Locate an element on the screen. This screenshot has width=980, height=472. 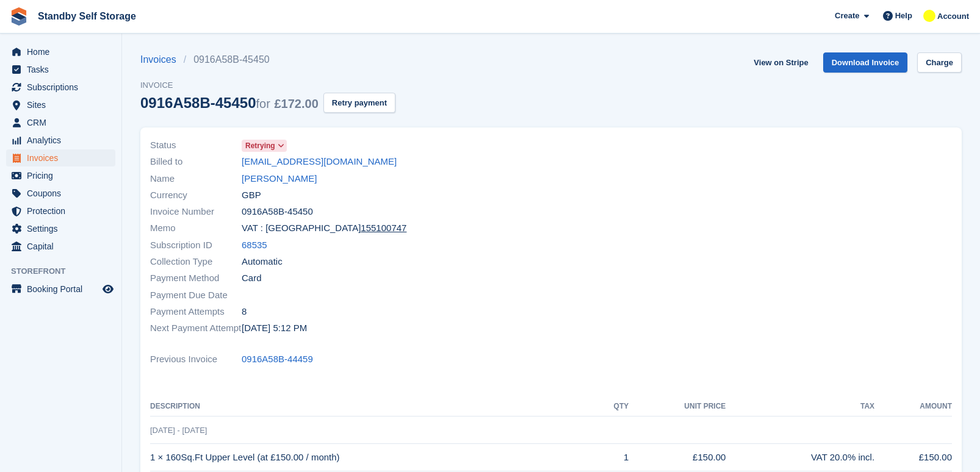
th: Unit Price is located at coordinates (676, 407).